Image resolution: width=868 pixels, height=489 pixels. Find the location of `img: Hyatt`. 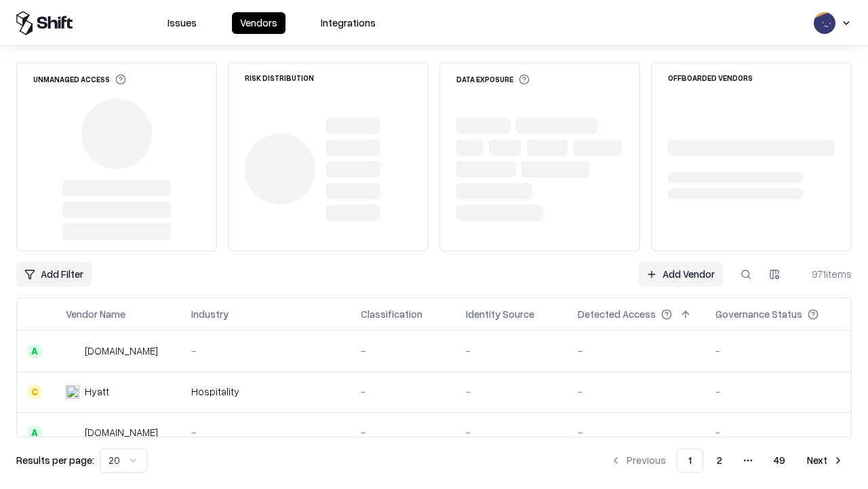

img: Hyatt is located at coordinates (73, 391).